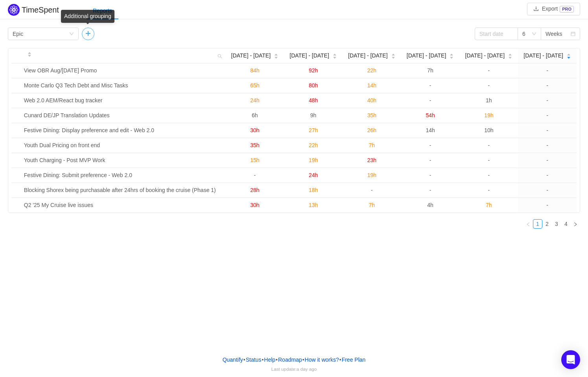  What do you see at coordinates (254, 71) in the screenshot?
I see `span: 84h` at bounding box center [254, 71].